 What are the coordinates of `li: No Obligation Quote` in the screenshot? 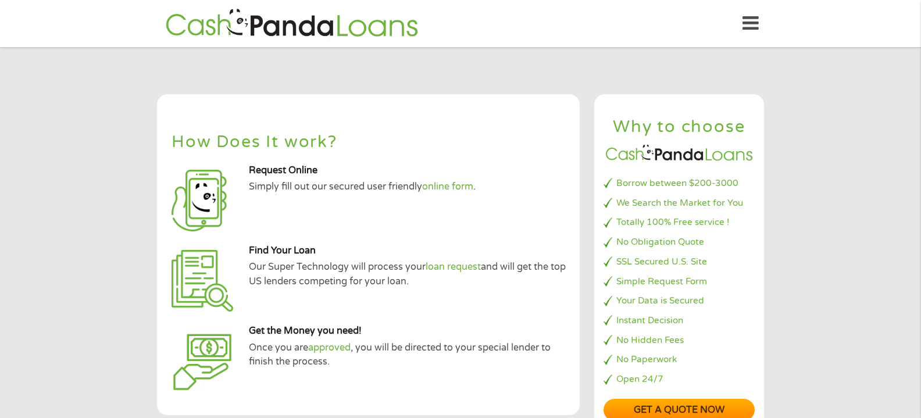 It's located at (679, 242).